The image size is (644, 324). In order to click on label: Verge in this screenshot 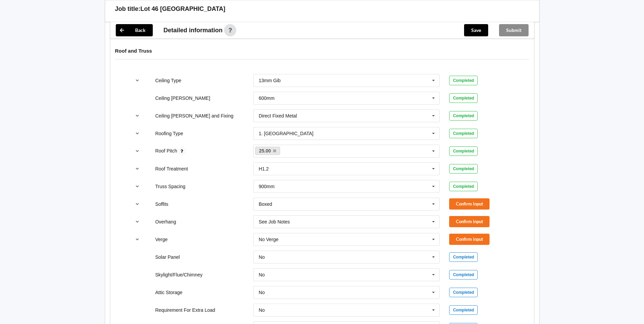, I will do `click(161, 239)`.